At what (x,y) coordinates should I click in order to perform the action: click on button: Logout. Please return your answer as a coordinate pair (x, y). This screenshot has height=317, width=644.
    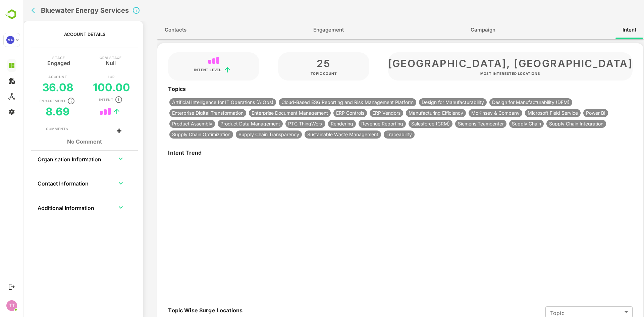
    Looking at the image, I should click on (11, 287).